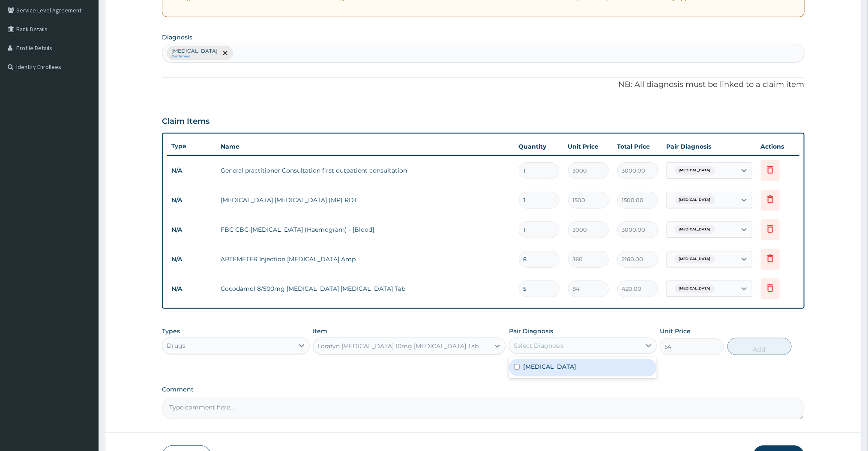  Describe the element at coordinates (709, 147) in the screenshot. I see `th: Pair Diagnosis` at that location.